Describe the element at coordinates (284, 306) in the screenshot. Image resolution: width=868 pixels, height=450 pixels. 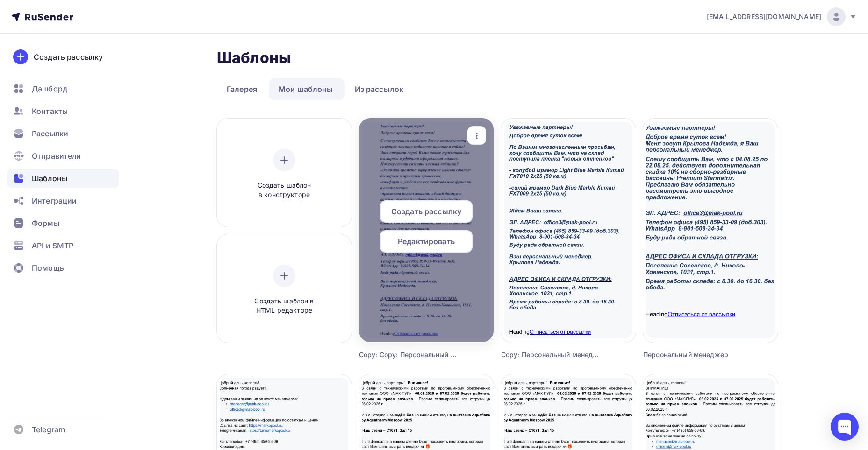
I see `span: Создать шаблон в HTML редакторе` at that location.